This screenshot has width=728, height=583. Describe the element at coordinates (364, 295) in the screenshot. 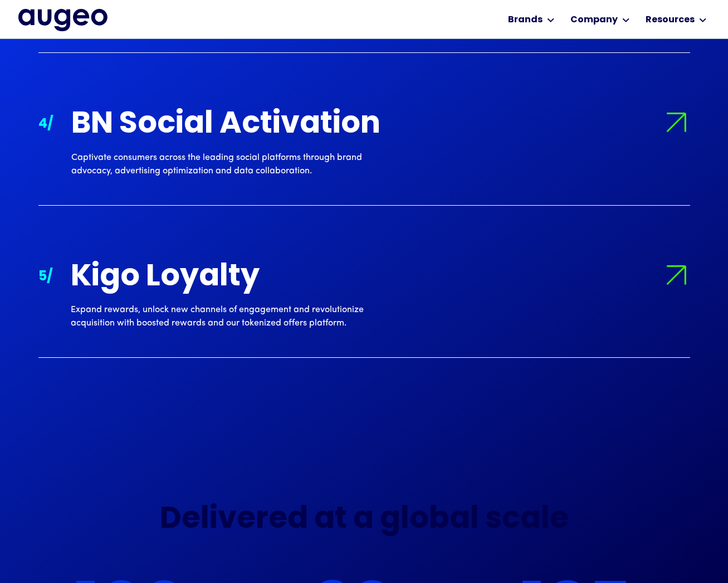

I see `a: 5/Arrow symbol in bright green pointing right to indicate an active link.Kigo LoyaltyExpand rewar...` at that location.